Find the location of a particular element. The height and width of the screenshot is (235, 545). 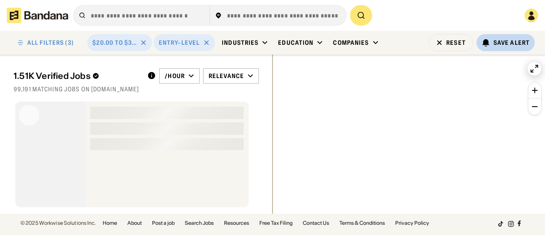

a: Resources is located at coordinates (236, 223).